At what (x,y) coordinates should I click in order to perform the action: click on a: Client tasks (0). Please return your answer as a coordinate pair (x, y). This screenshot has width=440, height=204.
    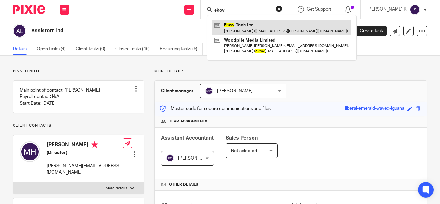
    Looking at the image, I should click on (93, 49).